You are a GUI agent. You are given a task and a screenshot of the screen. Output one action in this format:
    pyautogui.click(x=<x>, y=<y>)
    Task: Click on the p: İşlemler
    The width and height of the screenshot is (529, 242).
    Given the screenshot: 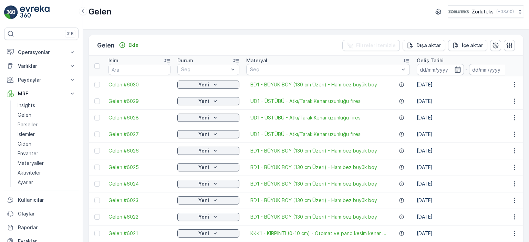 What is the action you would take?
    pyautogui.click(x=26, y=134)
    